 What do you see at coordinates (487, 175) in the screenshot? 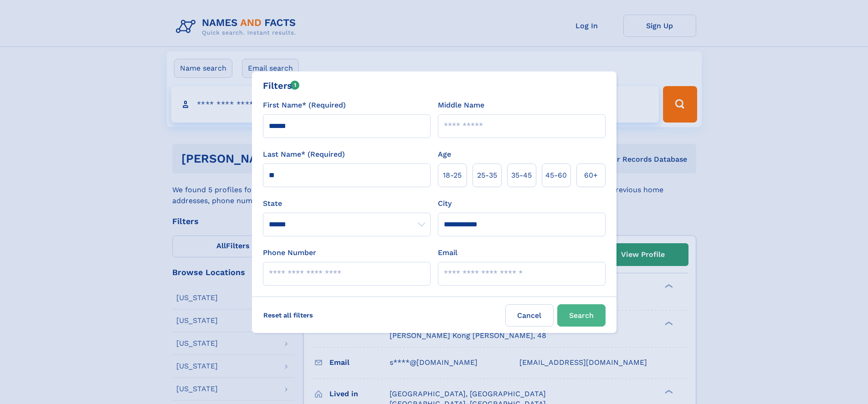
I see `span: 25‑35` at bounding box center [487, 175].